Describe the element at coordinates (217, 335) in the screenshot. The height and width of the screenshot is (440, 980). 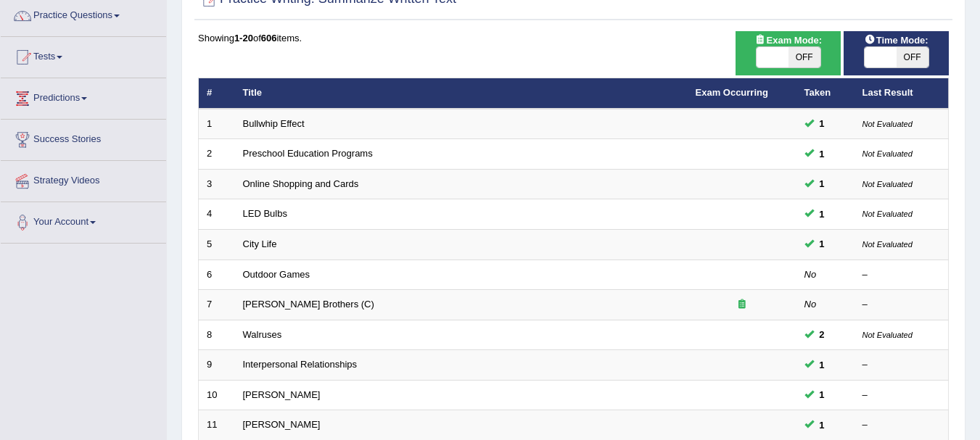
I see `td: 8` at that location.